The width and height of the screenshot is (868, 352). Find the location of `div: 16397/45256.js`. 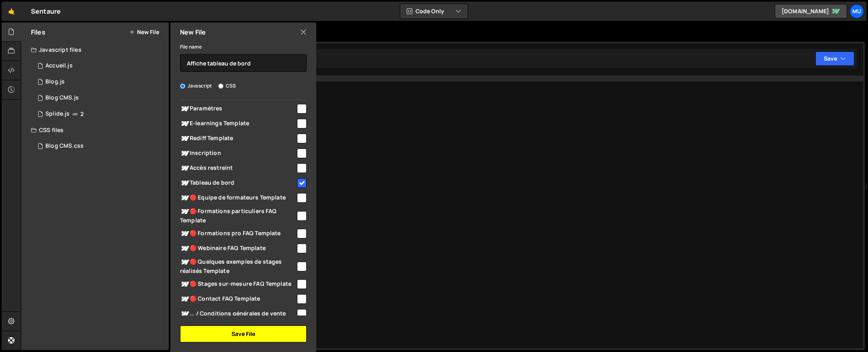

div: 16397/45256.js is located at coordinates (100, 66).